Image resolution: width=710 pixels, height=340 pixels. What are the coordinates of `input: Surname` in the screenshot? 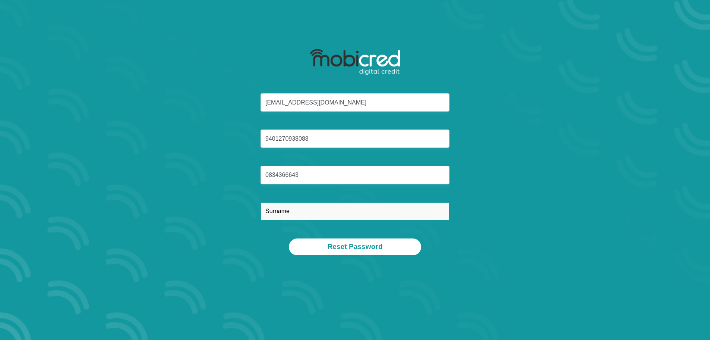 It's located at (355, 211).